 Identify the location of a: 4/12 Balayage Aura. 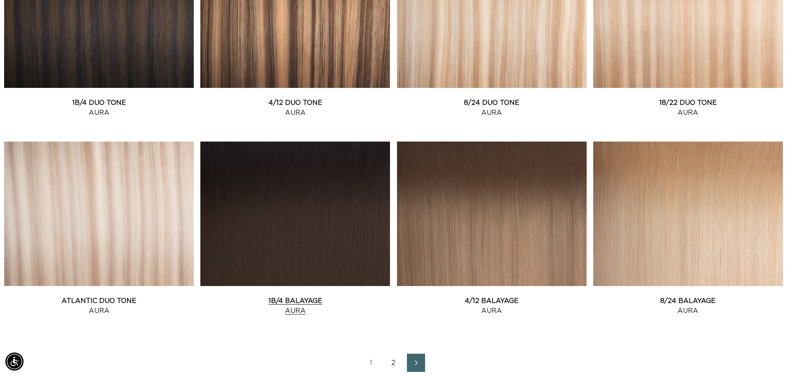
(492, 306).